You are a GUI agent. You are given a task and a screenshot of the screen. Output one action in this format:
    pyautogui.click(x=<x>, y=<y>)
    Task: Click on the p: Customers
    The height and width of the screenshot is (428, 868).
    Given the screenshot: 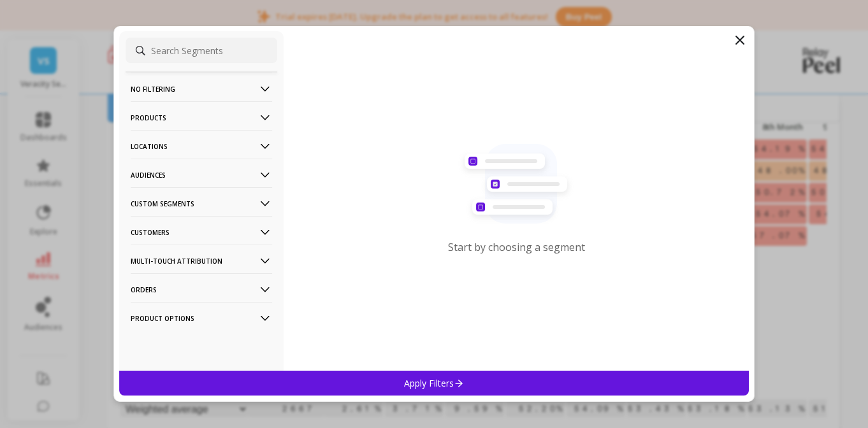 What is the action you would take?
    pyautogui.click(x=202, y=232)
    